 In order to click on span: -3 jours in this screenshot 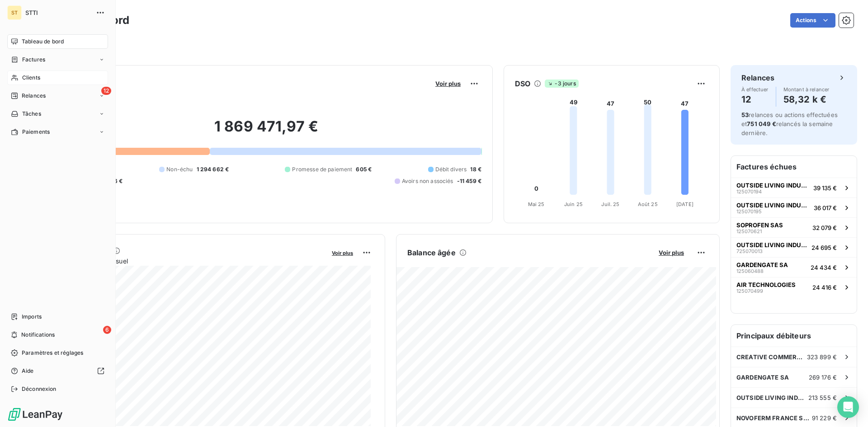, I will do `click(561, 83)`.